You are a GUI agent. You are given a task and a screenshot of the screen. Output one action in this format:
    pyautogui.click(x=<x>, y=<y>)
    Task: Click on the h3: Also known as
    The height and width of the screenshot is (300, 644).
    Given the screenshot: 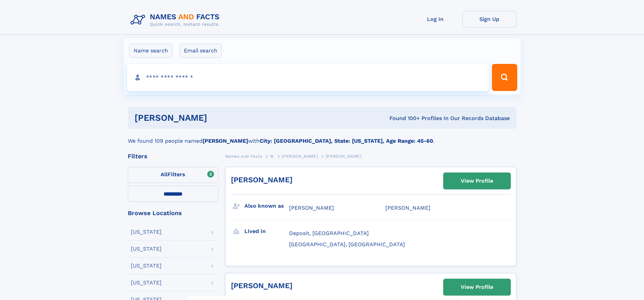 What is the action you would take?
    pyautogui.click(x=267, y=206)
    